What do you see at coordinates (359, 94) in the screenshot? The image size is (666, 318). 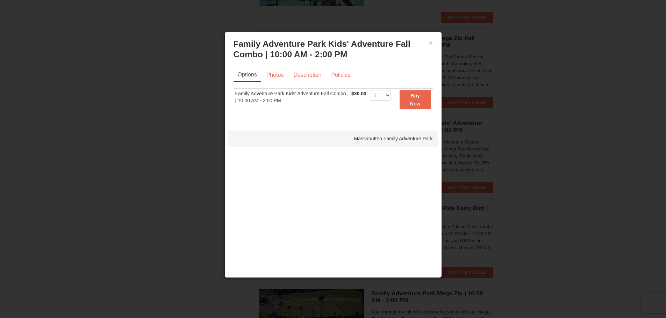 I see `span: $30.00` at bounding box center [359, 94].